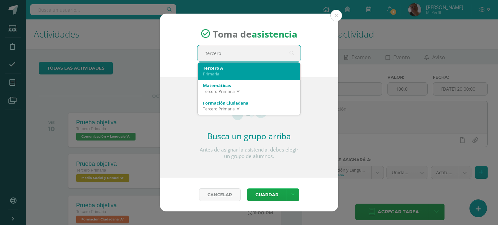  I want to click on div: Tercero A, so click(249, 68).